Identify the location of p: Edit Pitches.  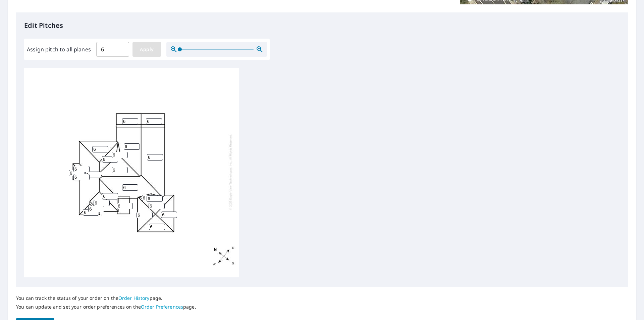
(322, 25).